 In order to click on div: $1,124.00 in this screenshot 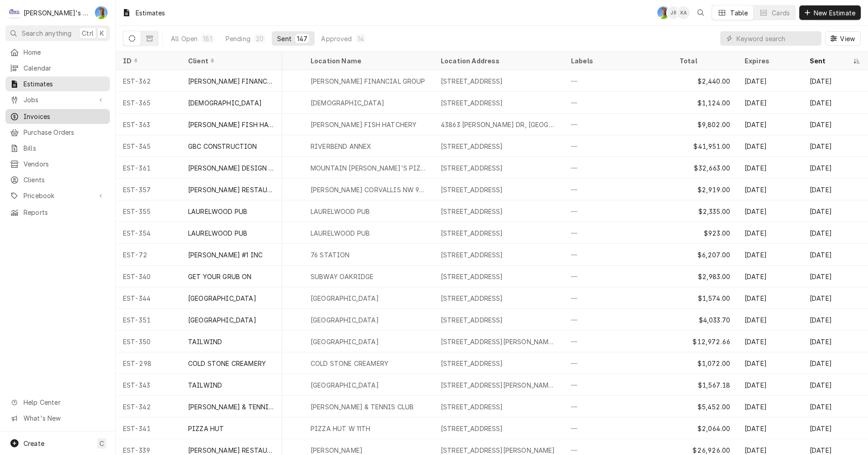, I will do `click(705, 103)`.